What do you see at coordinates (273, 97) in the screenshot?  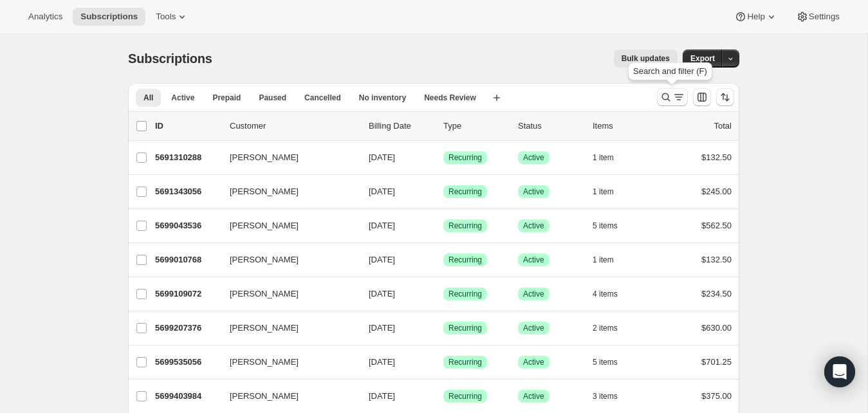 I see `span: Paused` at bounding box center [273, 97].